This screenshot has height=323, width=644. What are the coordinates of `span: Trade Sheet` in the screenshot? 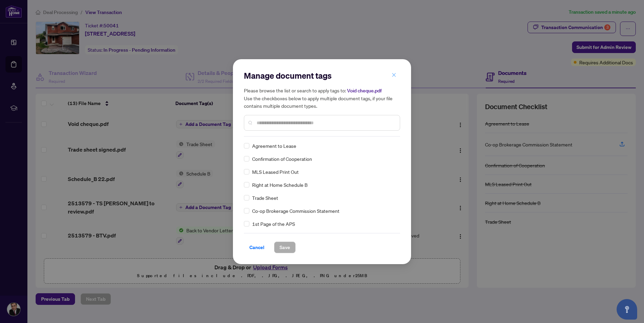 It's located at (265, 198).